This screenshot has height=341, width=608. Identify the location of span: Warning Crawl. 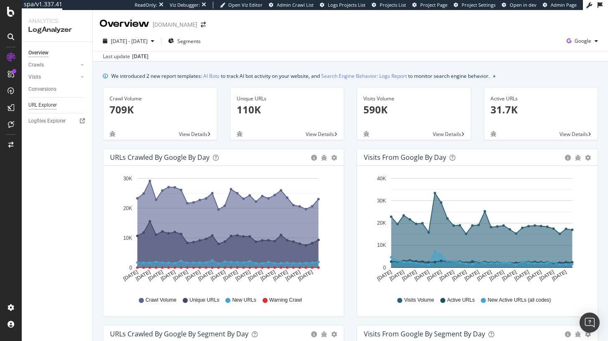
(286, 300).